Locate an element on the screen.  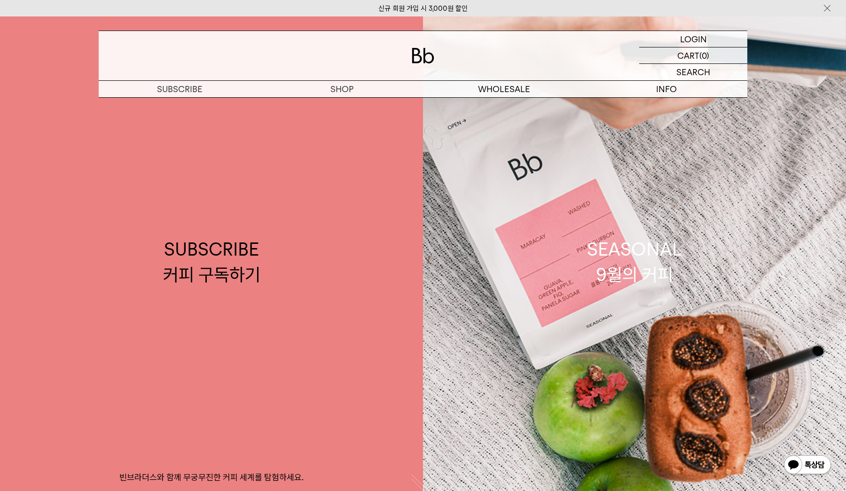
p: SUBSCRIBE is located at coordinates (179, 89).